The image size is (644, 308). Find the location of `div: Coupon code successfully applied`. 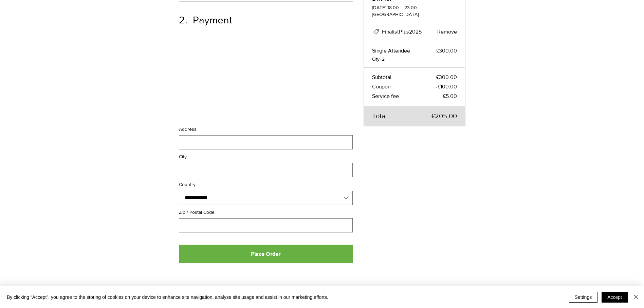

div: Coupon code successfully applied is located at coordinates (376, 31).